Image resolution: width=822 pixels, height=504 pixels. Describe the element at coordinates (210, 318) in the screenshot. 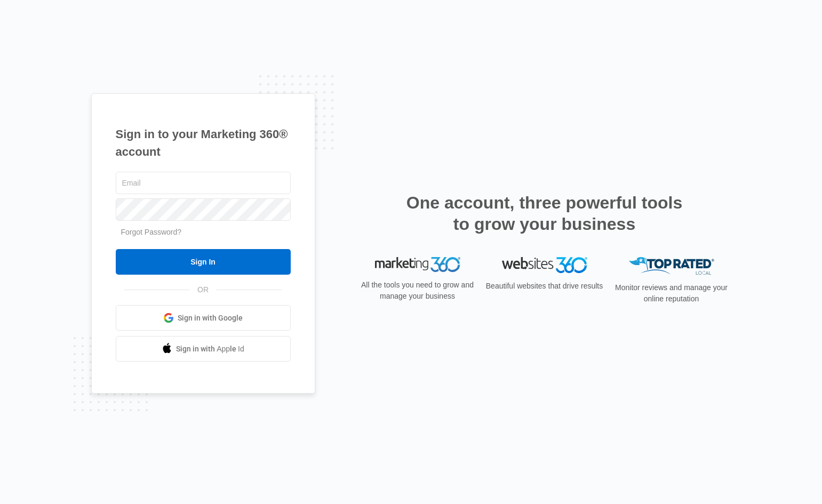

I see `span: Sign in with Google` at that location.